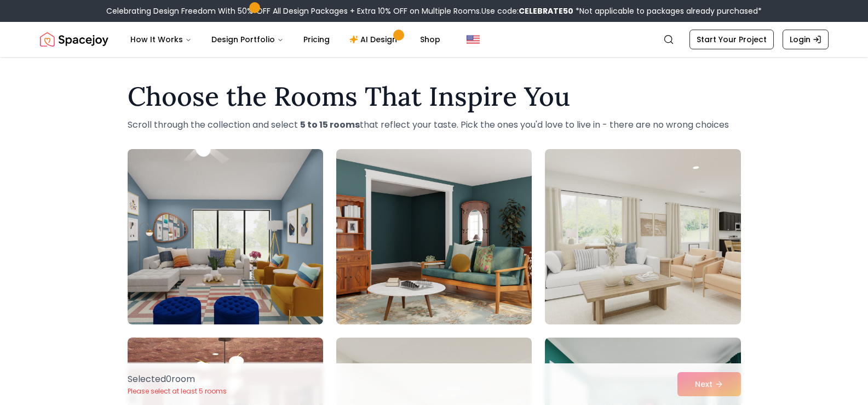 The image size is (868, 405). I want to click on img: Room room-3, so click(642, 237).